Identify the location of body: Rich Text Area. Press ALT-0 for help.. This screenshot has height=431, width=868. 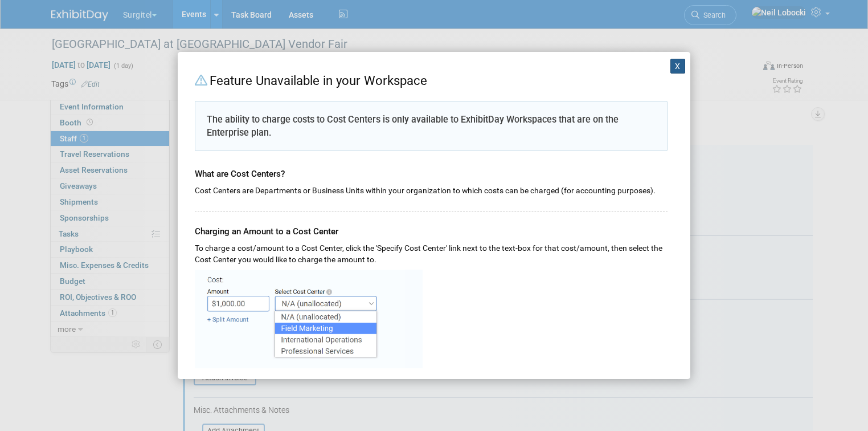
(304, 10).